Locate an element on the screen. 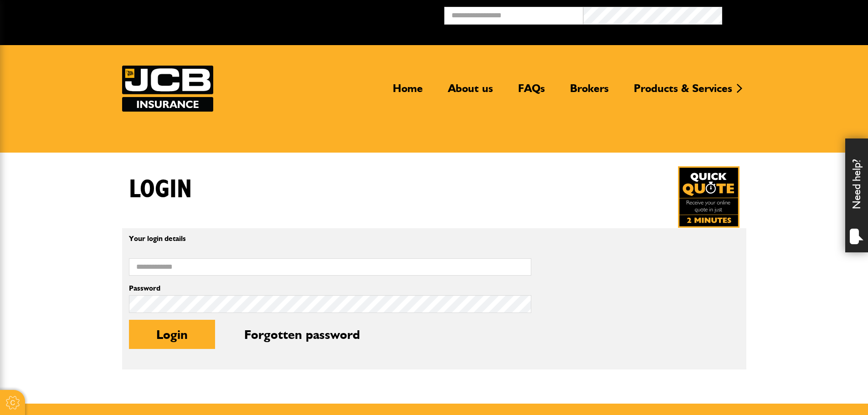 This screenshot has width=868, height=415. a: Products & Services is located at coordinates (683, 92).